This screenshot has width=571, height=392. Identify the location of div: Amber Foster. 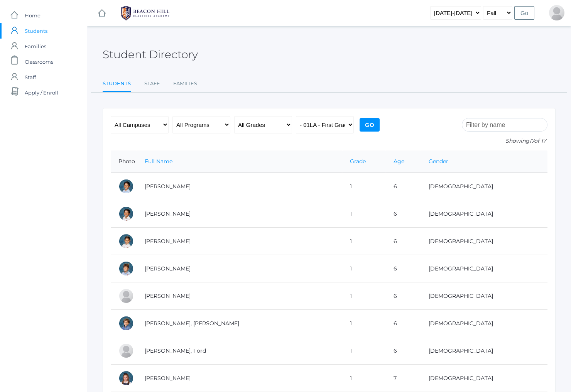
(557, 13).